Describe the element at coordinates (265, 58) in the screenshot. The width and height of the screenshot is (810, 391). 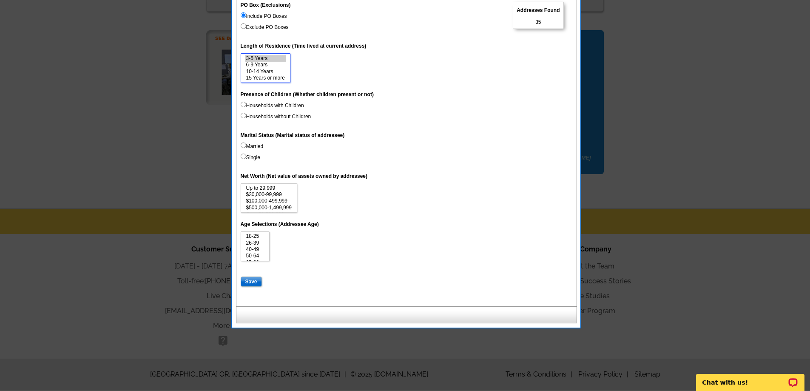
I see `option: 3-5 Years` at that location.